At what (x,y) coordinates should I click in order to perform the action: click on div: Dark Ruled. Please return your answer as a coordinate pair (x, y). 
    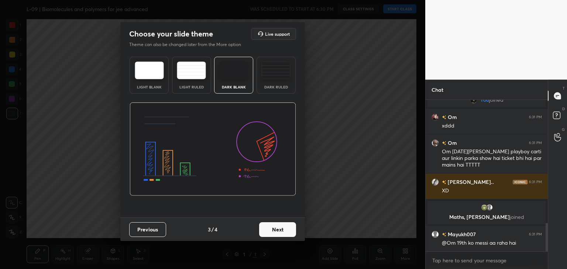
    Looking at the image, I should click on (276, 87).